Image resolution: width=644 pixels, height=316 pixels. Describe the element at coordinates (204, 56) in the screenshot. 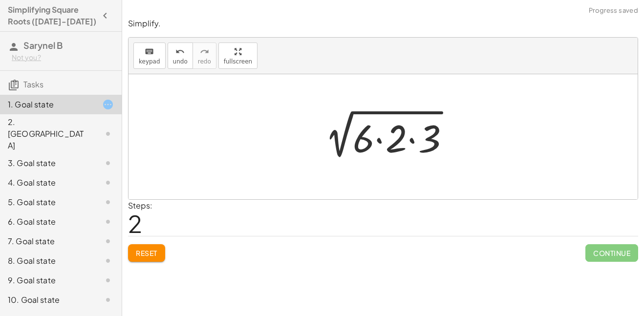

I see `button: redoredo` at that location.